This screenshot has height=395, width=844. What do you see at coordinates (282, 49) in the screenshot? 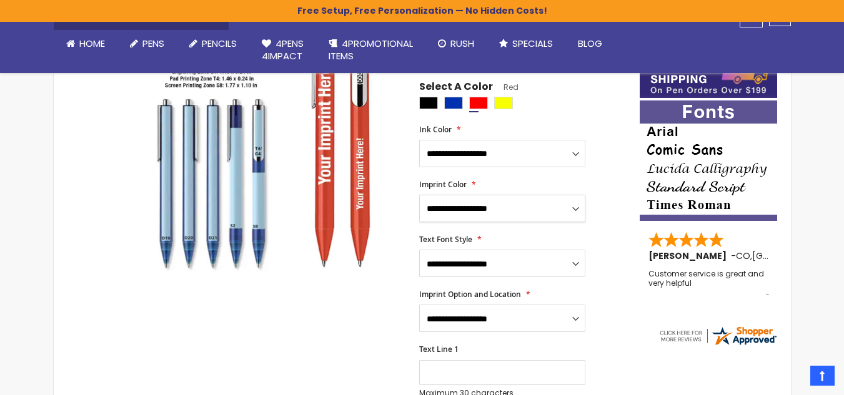
I see `span: 4Pens 4impact` at bounding box center [282, 49].